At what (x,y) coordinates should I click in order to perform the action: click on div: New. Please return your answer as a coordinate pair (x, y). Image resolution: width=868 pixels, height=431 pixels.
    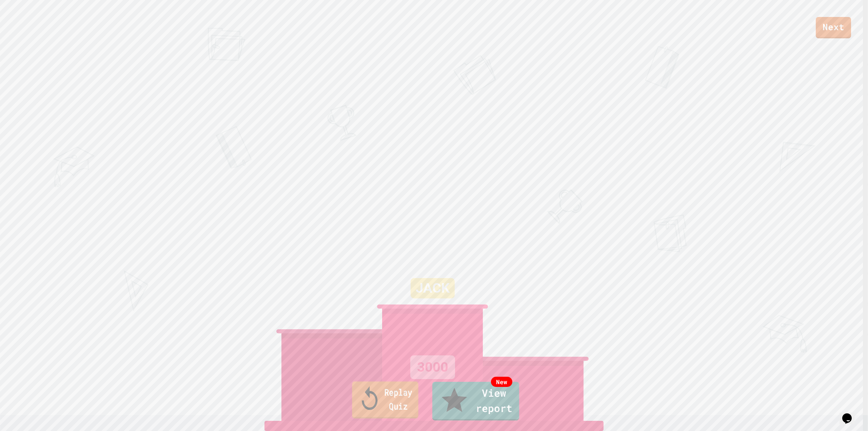
    Looking at the image, I should click on (501, 382).